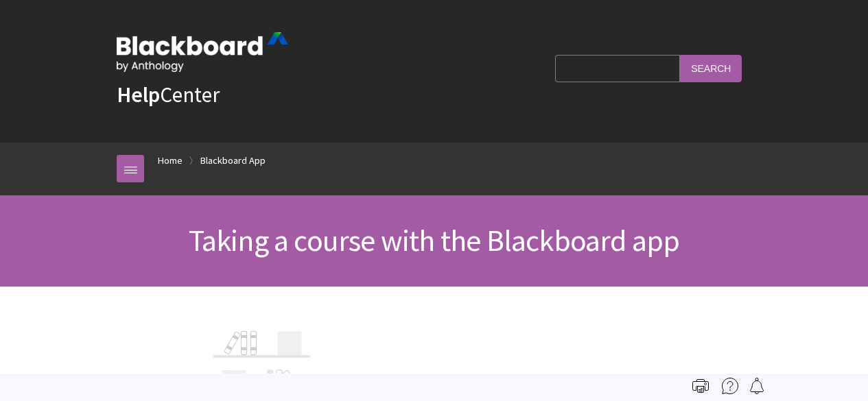 The image size is (868, 401). What do you see at coordinates (138, 95) in the screenshot?
I see `strong: Help` at bounding box center [138, 95].